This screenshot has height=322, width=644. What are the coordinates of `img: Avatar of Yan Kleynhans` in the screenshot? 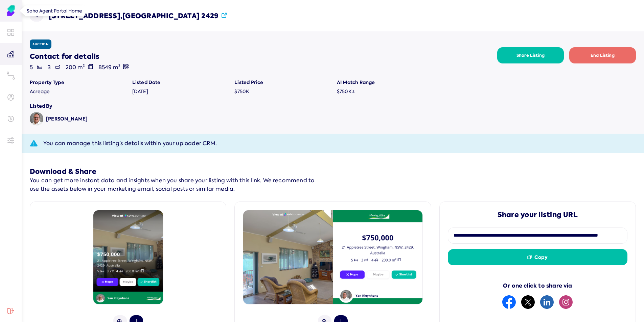 It's located at (36, 119).